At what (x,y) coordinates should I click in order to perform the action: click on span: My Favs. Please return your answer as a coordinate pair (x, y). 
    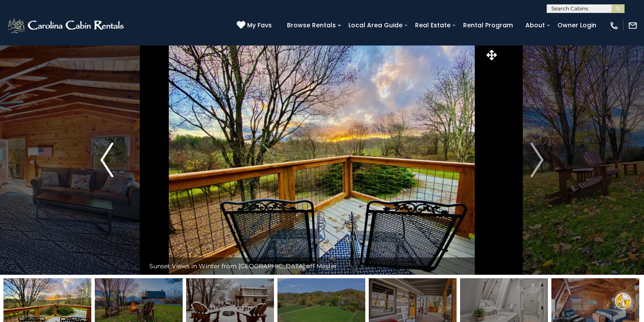
    Looking at the image, I should click on (259, 25).